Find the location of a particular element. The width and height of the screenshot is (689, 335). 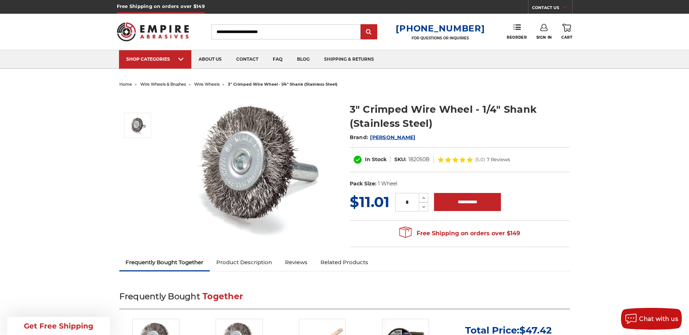

span: $11.01 is located at coordinates (370, 202).